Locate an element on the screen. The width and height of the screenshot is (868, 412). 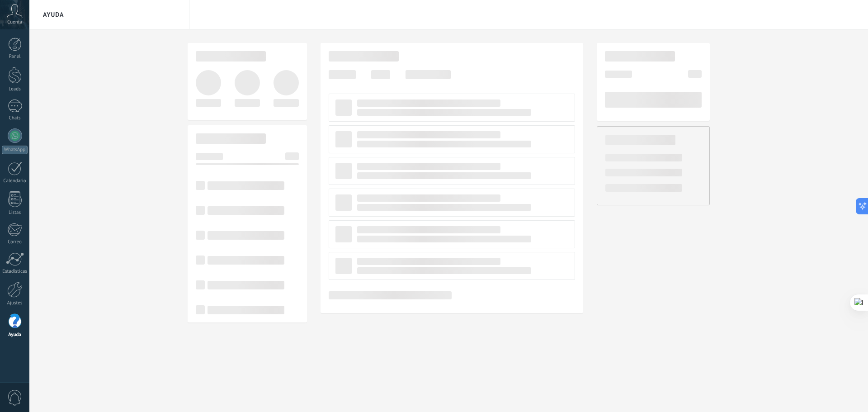
div: Panel is located at coordinates (15, 56).